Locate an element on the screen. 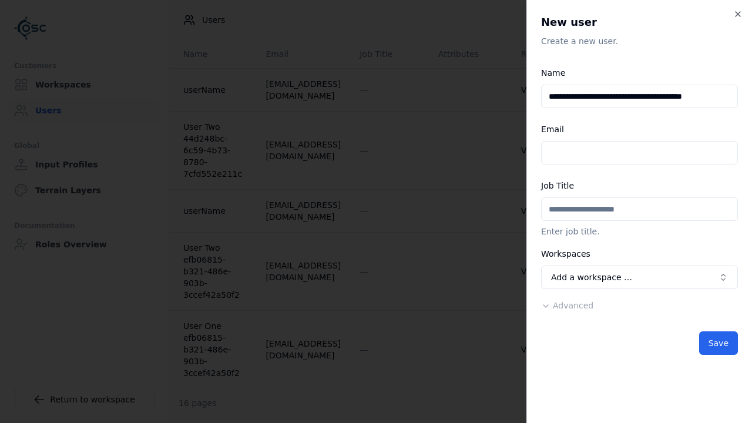  span: Advanced is located at coordinates (573, 306).